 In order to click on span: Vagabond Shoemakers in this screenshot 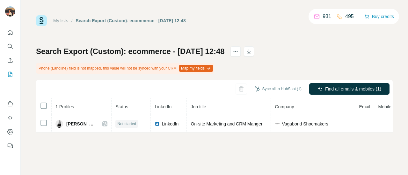, I will do `click(304, 124)`.